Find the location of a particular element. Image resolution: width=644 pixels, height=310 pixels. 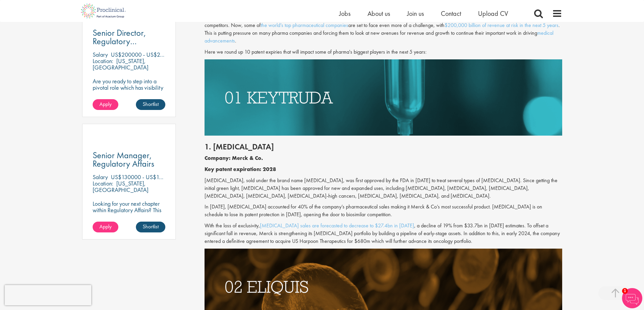

p: US$130000 - US$145000 per annum is located at coordinates (156, 177).